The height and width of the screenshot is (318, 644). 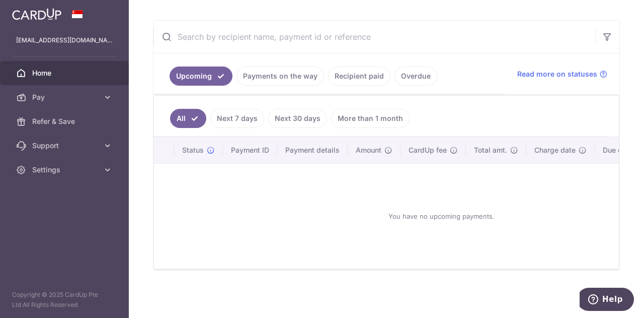 What do you see at coordinates (297, 118) in the screenshot?
I see `a: Next 30 days` at bounding box center [297, 118].